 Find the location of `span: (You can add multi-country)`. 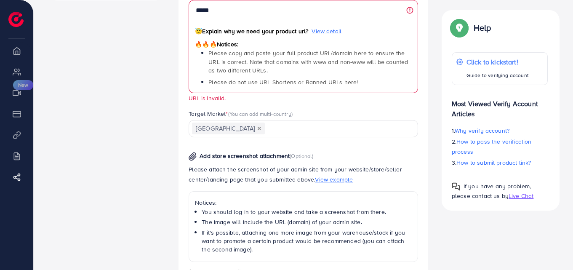

span: (You can add multi-country) is located at coordinates (260, 114).